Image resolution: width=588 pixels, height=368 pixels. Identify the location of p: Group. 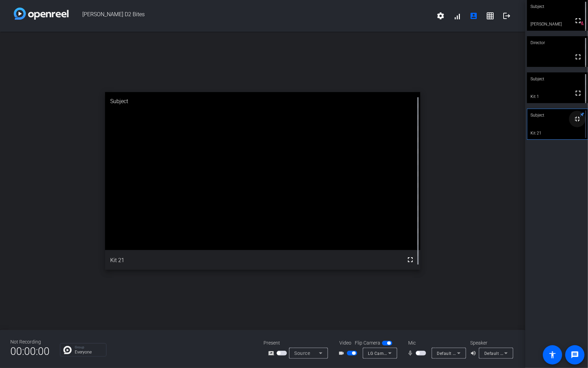
(89, 347).